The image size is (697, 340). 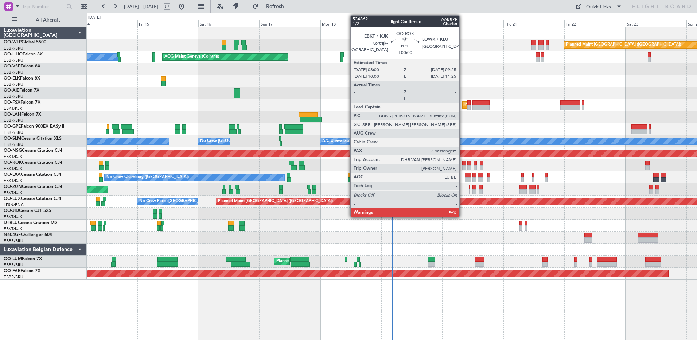 What do you see at coordinates (289, 23) in the screenshot?
I see `div: Sun 17` at bounding box center [289, 23].